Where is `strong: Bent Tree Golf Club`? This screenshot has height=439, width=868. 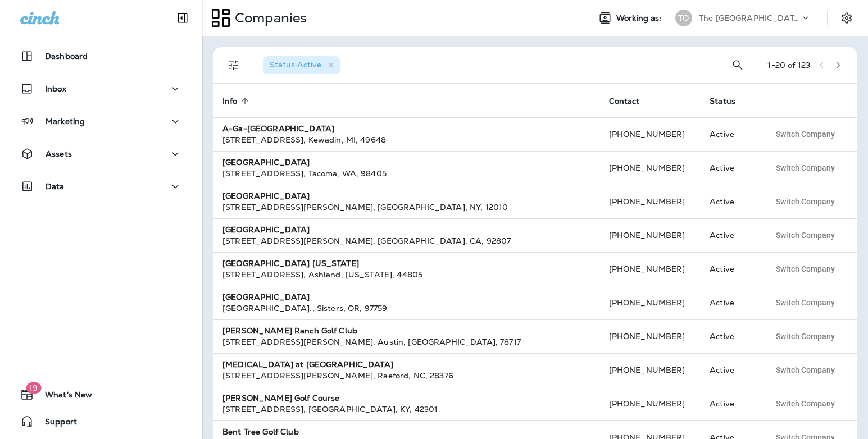 strong: Bent Tree Golf Club is located at coordinates (261, 432).